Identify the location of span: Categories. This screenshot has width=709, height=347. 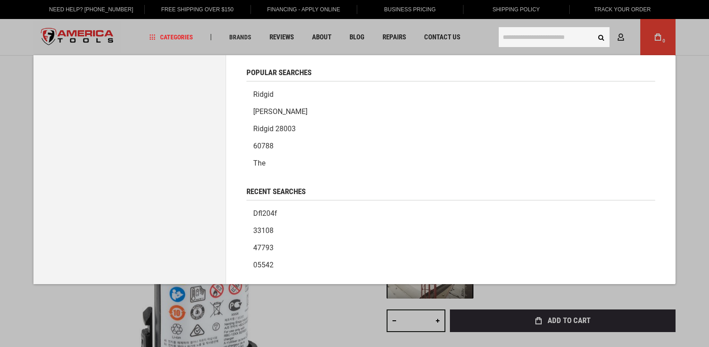
(171, 37).